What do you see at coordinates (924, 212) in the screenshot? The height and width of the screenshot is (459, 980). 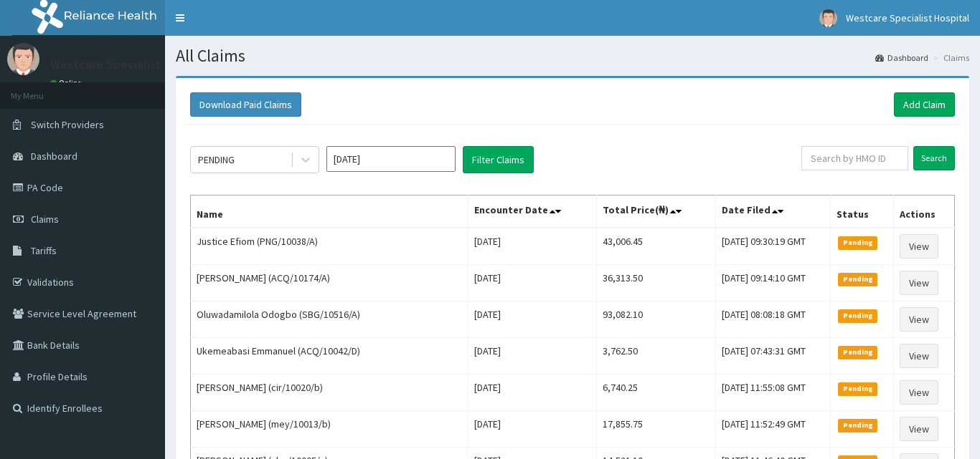 I see `th: Actions` at bounding box center [924, 212].